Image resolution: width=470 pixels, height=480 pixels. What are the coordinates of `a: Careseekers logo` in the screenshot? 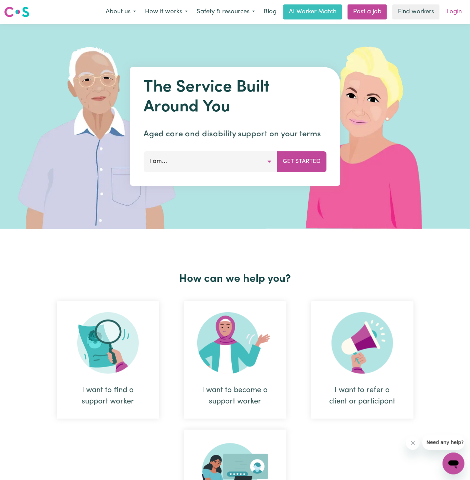 It's located at (17, 12).